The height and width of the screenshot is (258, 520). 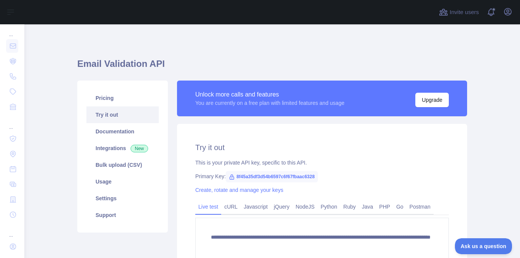 What do you see at coordinates (123, 132) in the screenshot?
I see `a: Documentation` at bounding box center [123, 132].